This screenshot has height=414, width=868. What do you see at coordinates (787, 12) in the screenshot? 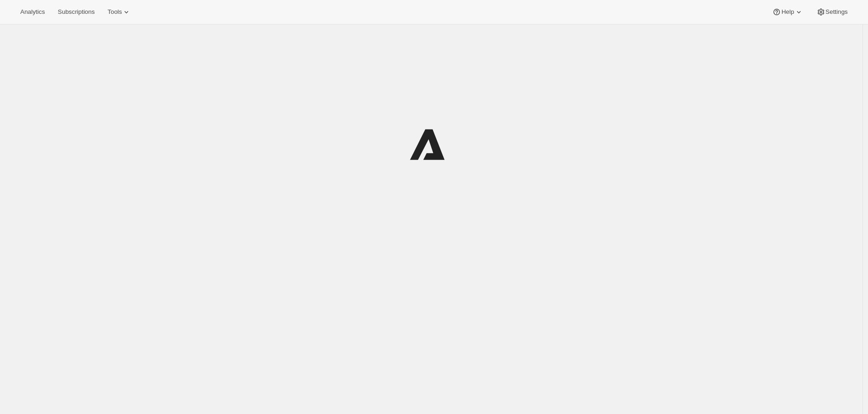
I see `button: Help` at bounding box center [787, 12].